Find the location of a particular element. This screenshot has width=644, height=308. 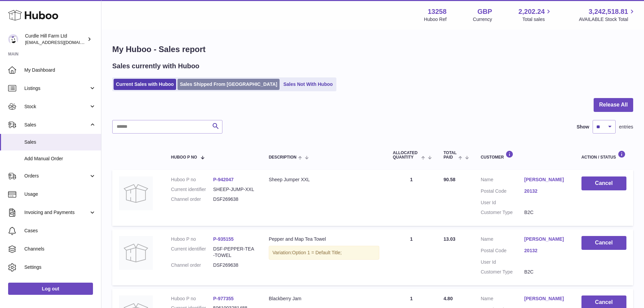

div: Curdle Hill Farm Ltd is located at coordinates (56, 39).